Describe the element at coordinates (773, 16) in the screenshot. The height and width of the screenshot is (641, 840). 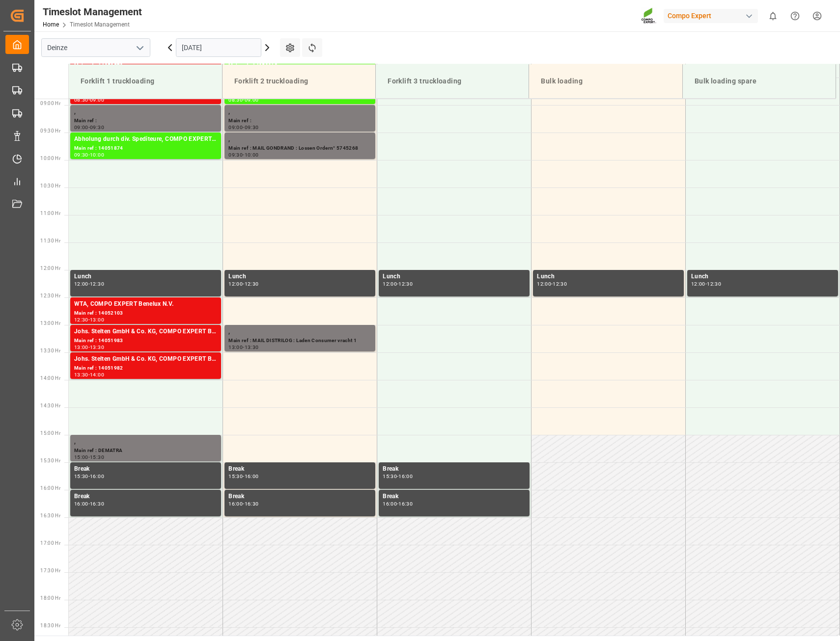
I see `button: show 0 new notifications` at that location.